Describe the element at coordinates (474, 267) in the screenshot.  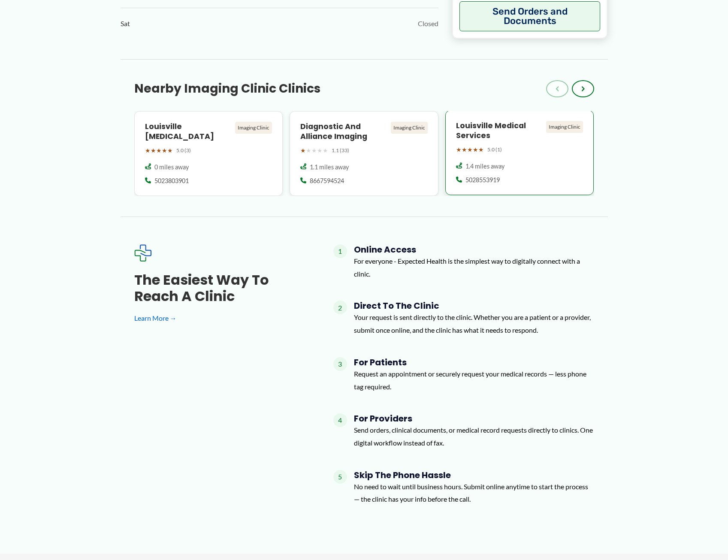
I see `p: For everyone - Expected Health is the simplest way to digitally connect with a clinic.` at that location.